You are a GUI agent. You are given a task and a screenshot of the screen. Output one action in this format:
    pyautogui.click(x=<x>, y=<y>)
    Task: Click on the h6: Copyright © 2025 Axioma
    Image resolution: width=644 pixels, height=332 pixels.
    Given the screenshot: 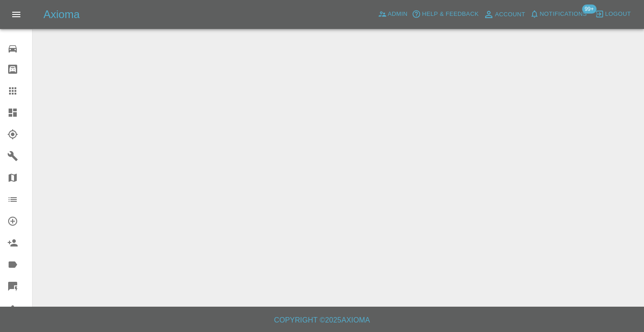 What is the action you would take?
    pyautogui.click(x=322, y=320)
    